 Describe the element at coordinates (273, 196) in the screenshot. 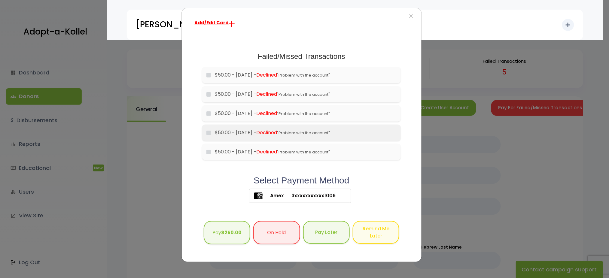

I see `span: Amex` at that location.